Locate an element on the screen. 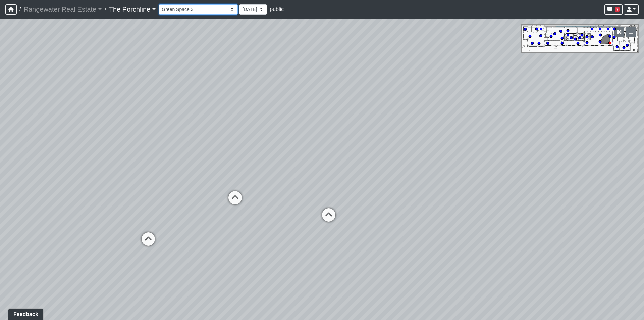  button: Feedback is located at coordinates (21, 8).